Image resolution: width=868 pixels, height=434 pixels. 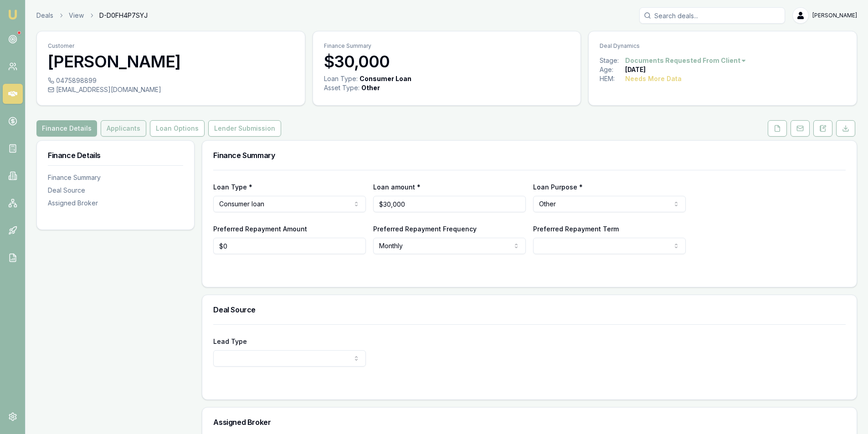 I want to click on button: Documents Requested From Client, so click(x=685, y=61).